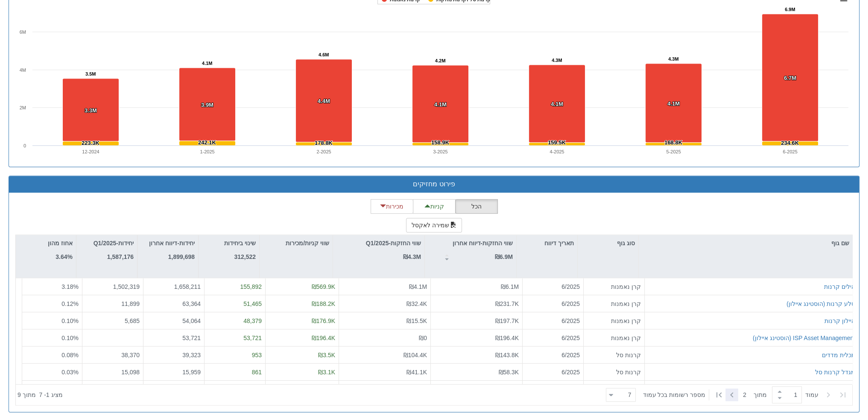 The height and width of the screenshot is (420, 868). Describe the element at coordinates (423, 338) in the screenshot. I see `span: ₪0` at that location.